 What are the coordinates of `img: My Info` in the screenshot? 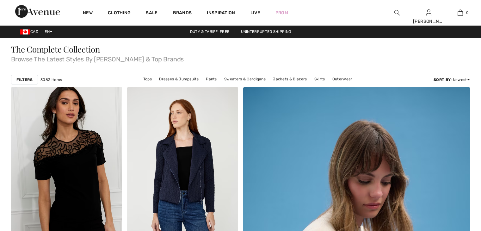 It's located at (428, 13).